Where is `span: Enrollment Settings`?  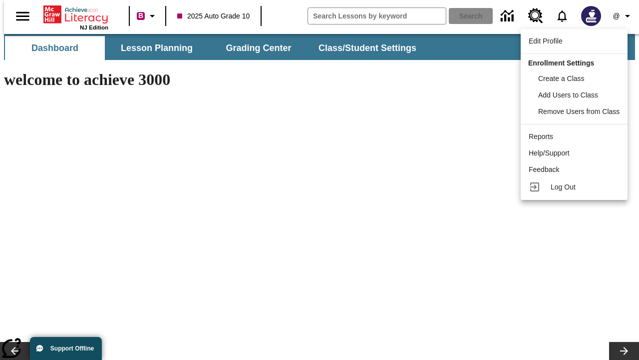
span: Enrollment Settings is located at coordinates (561, 63).